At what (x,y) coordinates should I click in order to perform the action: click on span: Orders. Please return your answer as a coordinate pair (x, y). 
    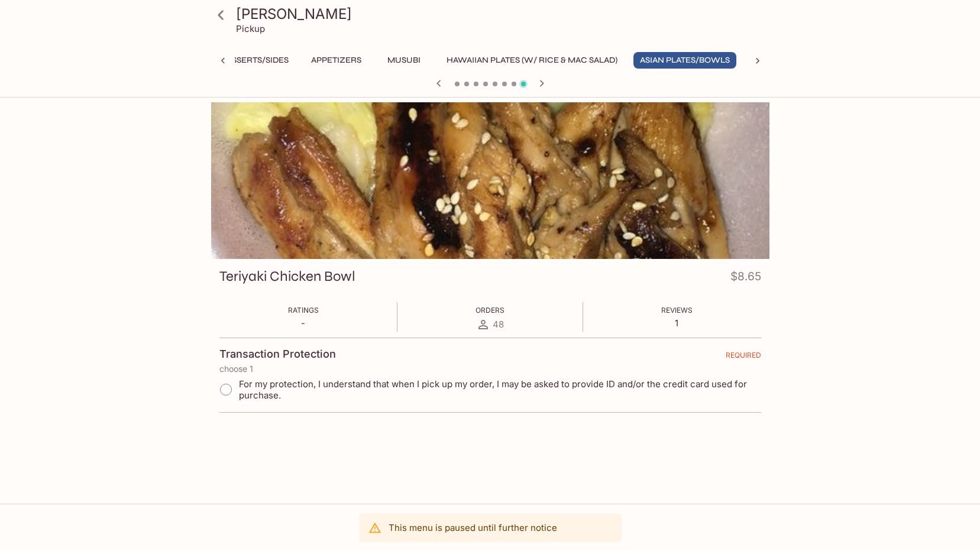
    Looking at the image, I should click on (490, 310).